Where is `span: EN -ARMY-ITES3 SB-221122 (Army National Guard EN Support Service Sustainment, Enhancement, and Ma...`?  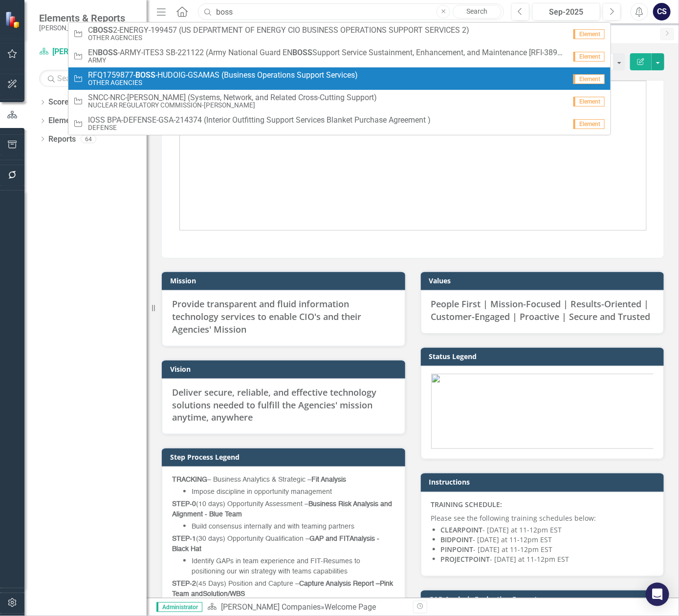 span: EN -ARMY-ITES3 SB-221122 (Army National Guard EN Support Service Sustainment, Enhancement, and Ma... is located at coordinates (327, 53).